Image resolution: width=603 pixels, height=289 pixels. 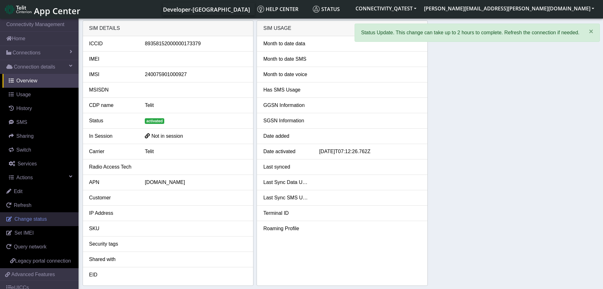 I want to click on a: Your current platform instance, so click(x=206, y=9).